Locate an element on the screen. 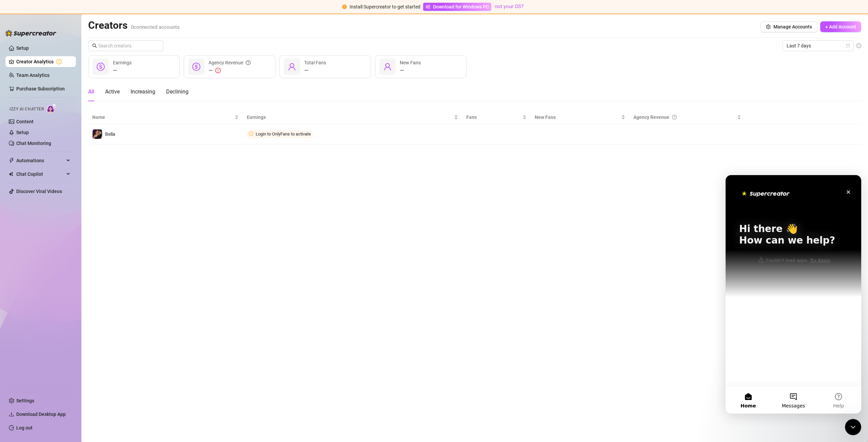 The width and height of the screenshot is (868, 442). div: Active is located at coordinates (112, 92).